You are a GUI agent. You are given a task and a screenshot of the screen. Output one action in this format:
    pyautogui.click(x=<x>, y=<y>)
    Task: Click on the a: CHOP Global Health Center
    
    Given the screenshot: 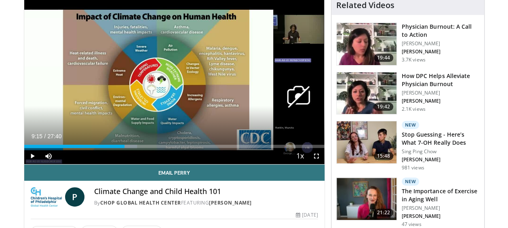 What is the action you would take?
    pyautogui.click(x=141, y=203)
    